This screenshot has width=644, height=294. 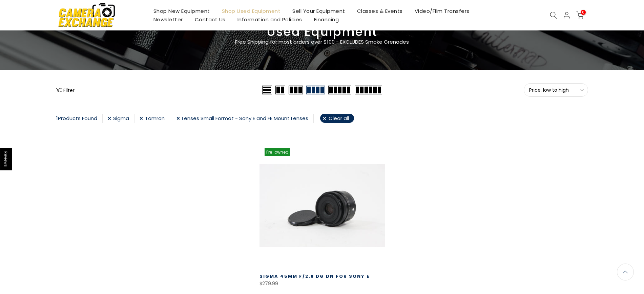 What do you see at coordinates (155, 118) in the screenshot?
I see `a: Tamron` at bounding box center [155, 118].